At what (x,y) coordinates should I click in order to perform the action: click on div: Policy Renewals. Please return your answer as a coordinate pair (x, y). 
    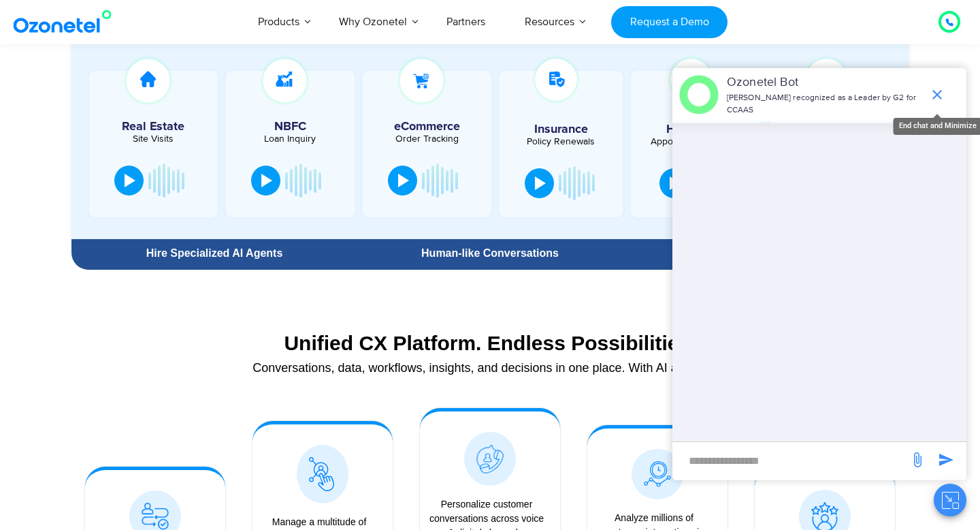
    Looking at the image, I should click on (561, 142).